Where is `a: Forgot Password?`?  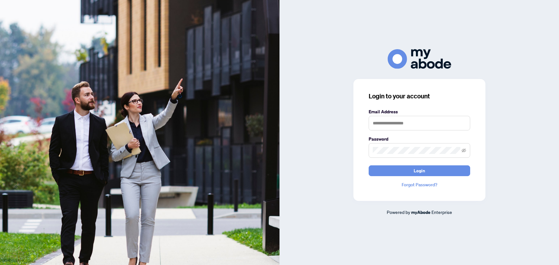
a: Forgot Password? is located at coordinates (420, 185).